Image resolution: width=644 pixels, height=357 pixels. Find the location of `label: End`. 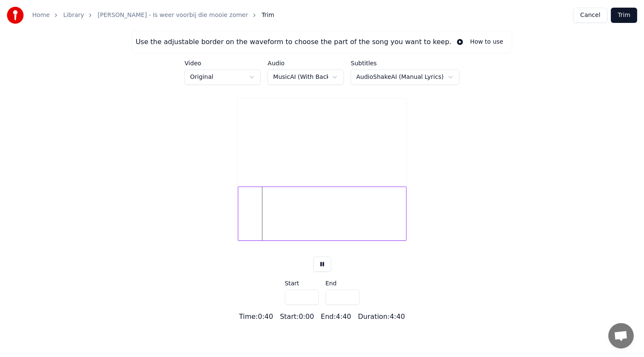

label: End is located at coordinates (343, 284).